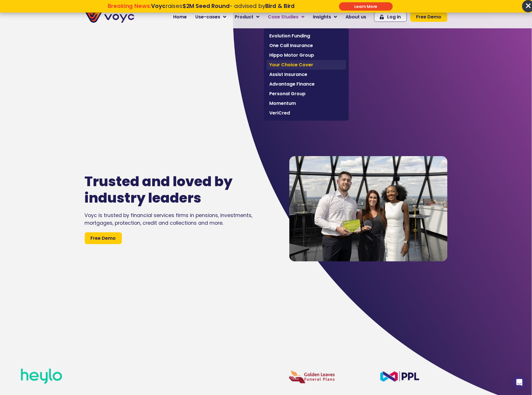 The width and height of the screenshot is (532, 395). What do you see at coordinates (322, 17) in the screenshot?
I see `span: Insights` at bounding box center [322, 17].